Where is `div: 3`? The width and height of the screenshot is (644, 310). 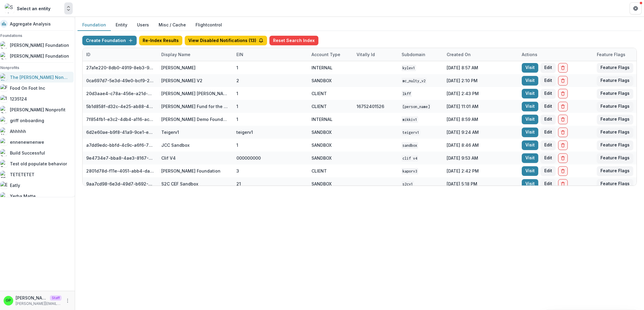 div: 3 is located at coordinates (238, 171).